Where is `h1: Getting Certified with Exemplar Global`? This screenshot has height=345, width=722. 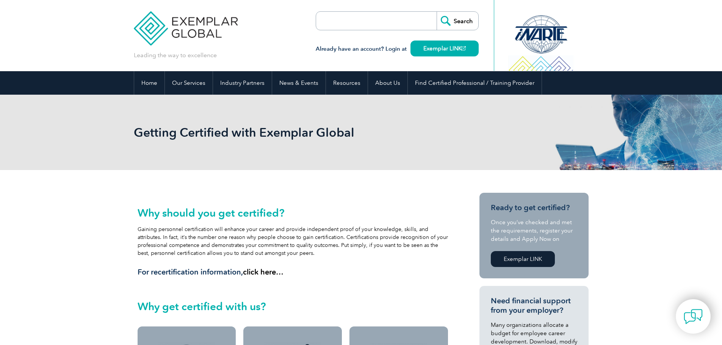 h1: Getting Certified with Exemplar Global is located at coordinates (279, 132).